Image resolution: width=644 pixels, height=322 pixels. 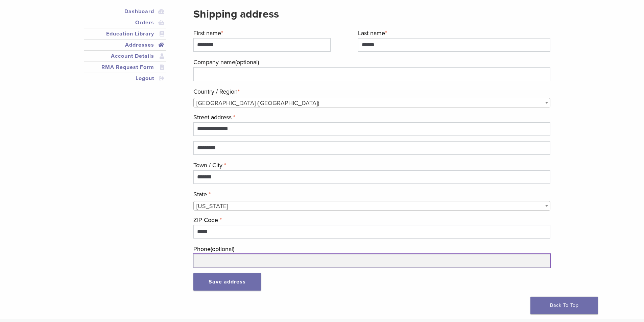 I want to click on label: ZIP Code, so click(x=371, y=220).